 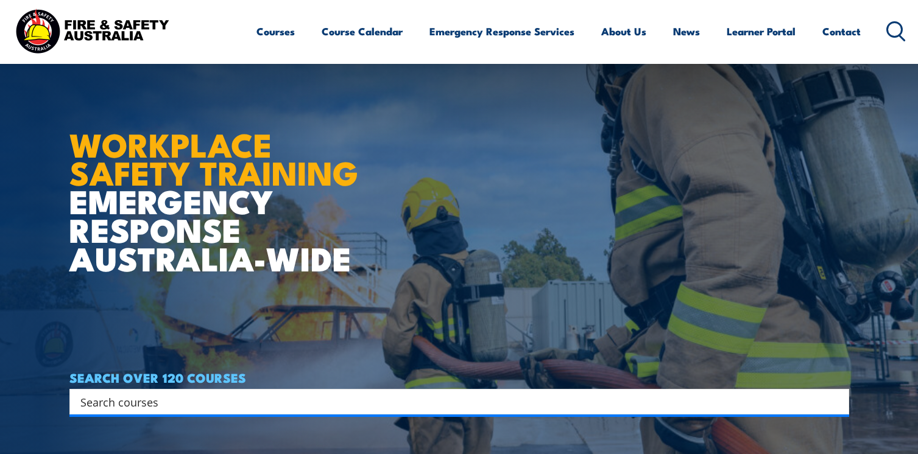 What do you see at coordinates (841, 31) in the screenshot?
I see `a: Contact` at bounding box center [841, 31].